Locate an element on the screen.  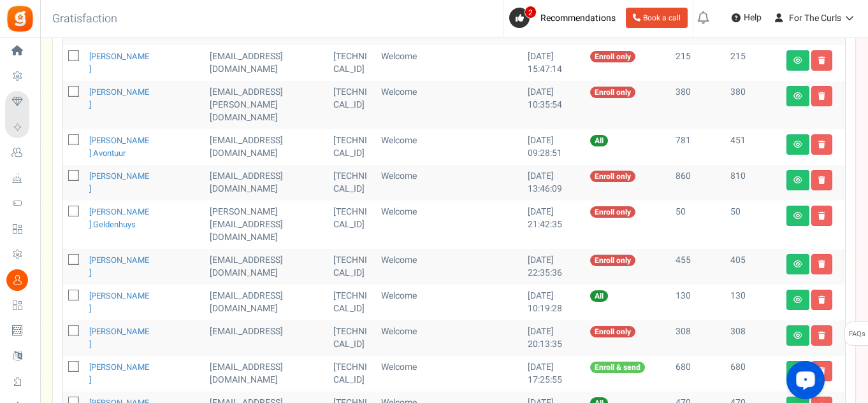
td: 451 is located at coordinates (754, 147).